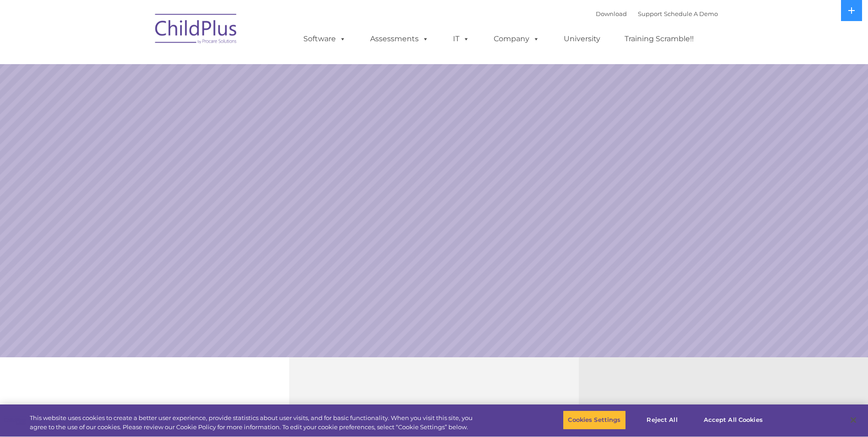 This screenshot has height=437, width=868. What do you see at coordinates (399, 39) in the screenshot?
I see `a: Assessments` at bounding box center [399, 39].